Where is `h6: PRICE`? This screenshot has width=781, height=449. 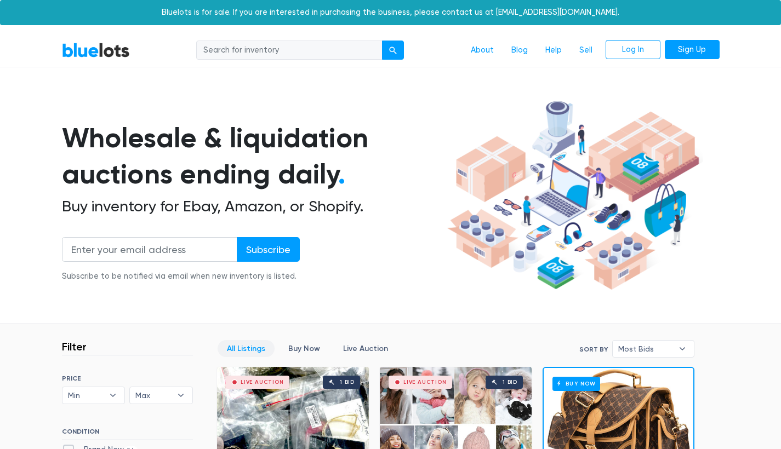 h6: PRICE is located at coordinates (127, 379).